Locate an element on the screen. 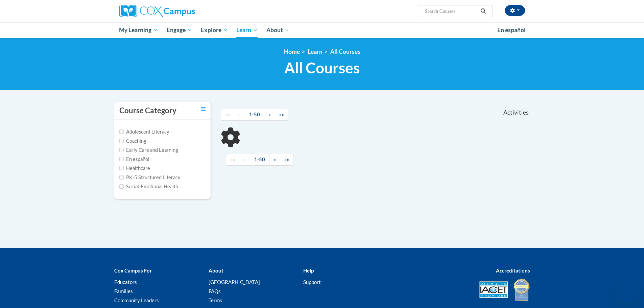 The image size is (644, 308). span: About is located at coordinates (278, 30).